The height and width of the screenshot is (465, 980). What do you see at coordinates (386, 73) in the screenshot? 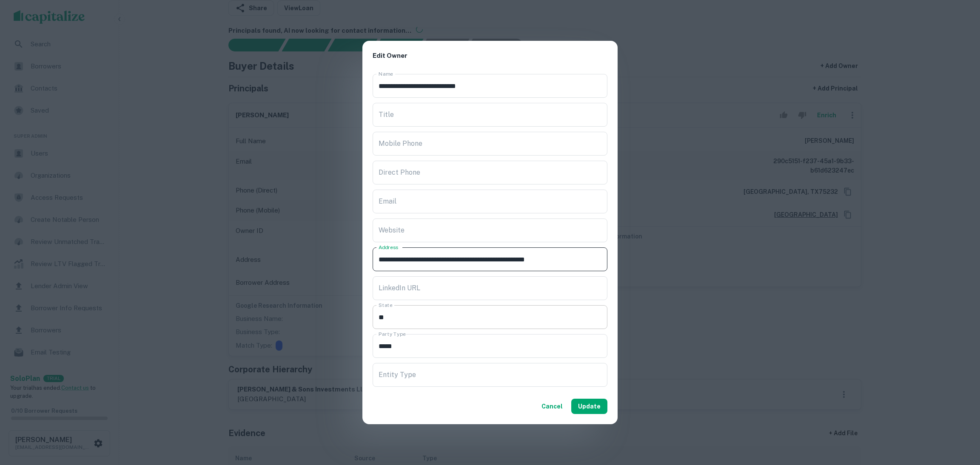
I see `label: Name` at bounding box center [386, 73].